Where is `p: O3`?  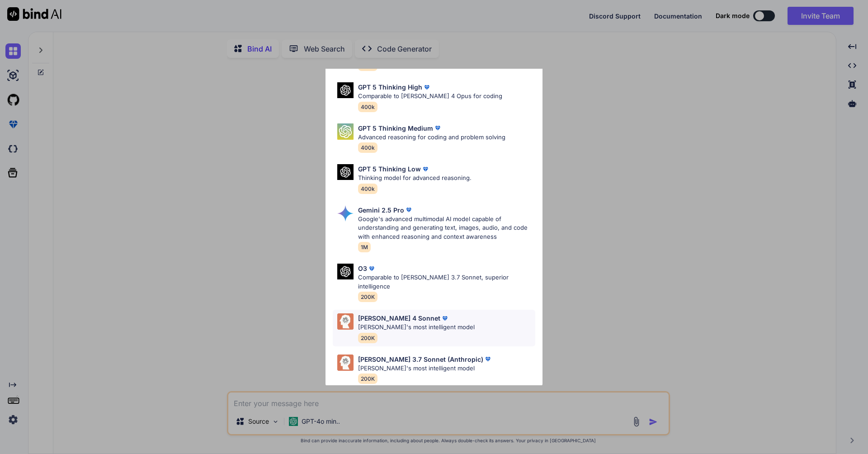
p: O3 is located at coordinates (363, 268).